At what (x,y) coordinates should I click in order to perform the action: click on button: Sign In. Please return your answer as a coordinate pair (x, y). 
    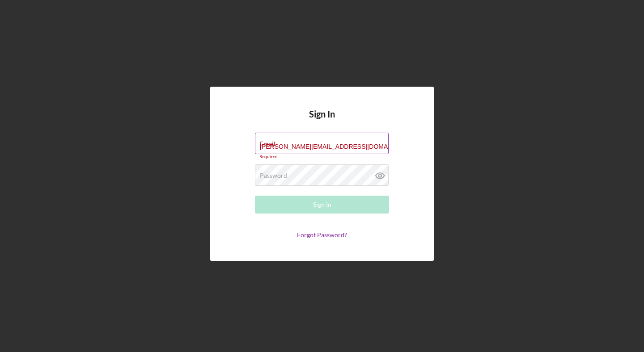
    Looking at the image, I should click on (322, 205).